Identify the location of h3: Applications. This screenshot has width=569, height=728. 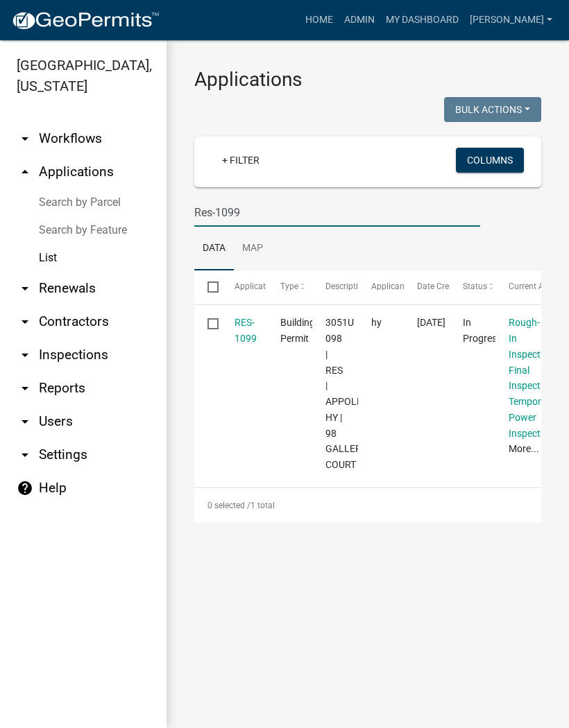
(368, 80).